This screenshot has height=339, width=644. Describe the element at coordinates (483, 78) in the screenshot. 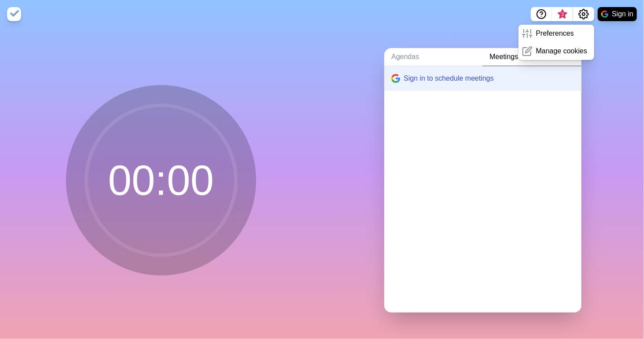

I see `button: Sign in to schedule meetings` at that location.